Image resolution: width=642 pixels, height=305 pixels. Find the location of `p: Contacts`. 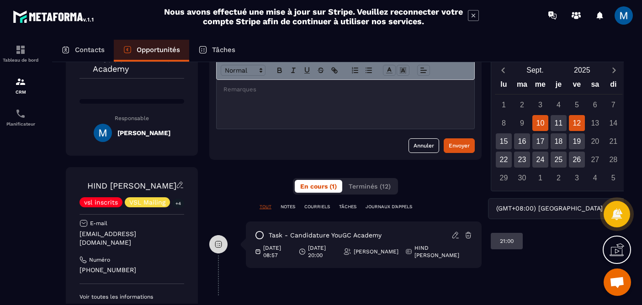

p: Contacts is located at coordinates (90, 50).